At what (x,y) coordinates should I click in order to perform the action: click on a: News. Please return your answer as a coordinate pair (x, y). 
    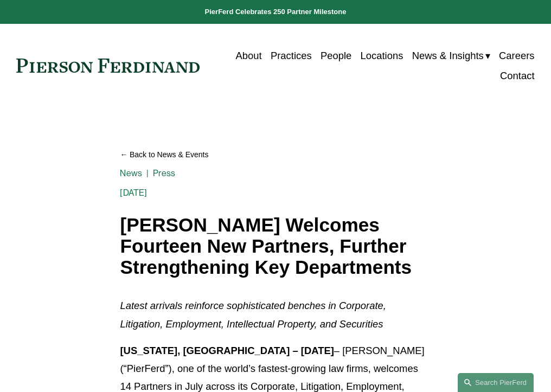
    Looking at the image, I should click on (131, 173).